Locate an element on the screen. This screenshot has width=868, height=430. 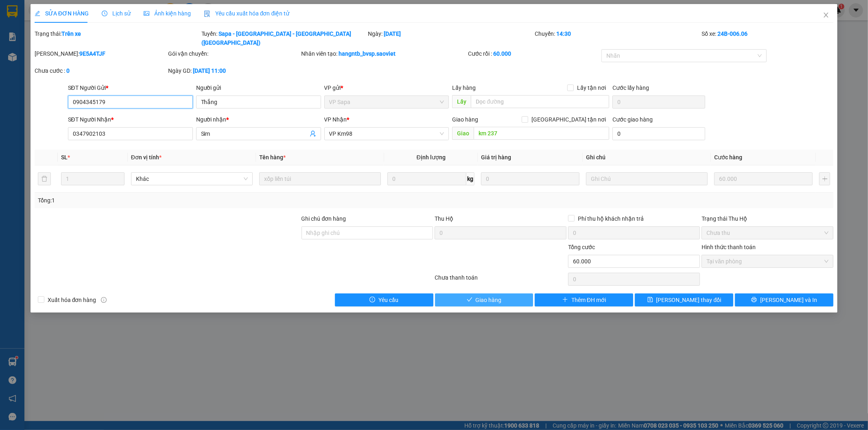
span: check is located at coordinates (470, 300).